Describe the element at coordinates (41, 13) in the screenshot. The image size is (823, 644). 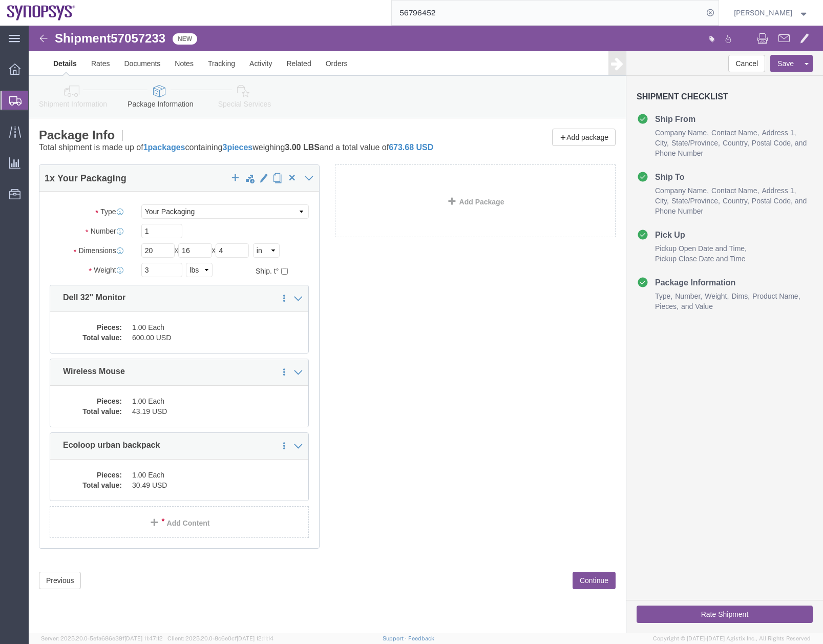
I see `img: logo` at that location.